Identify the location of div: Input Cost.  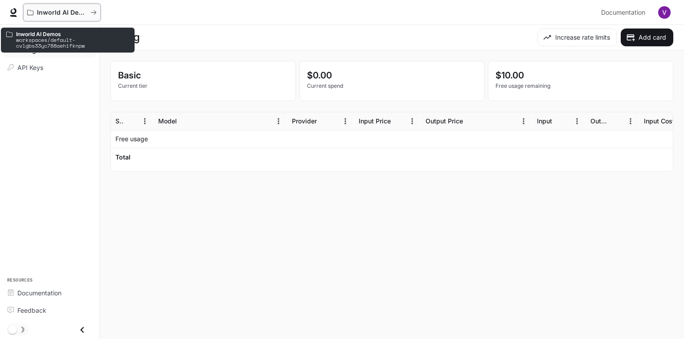
(659, 121).